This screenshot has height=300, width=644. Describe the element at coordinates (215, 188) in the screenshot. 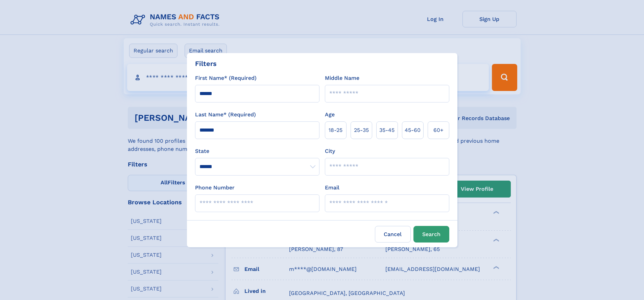

I see `label: Phone Number` at that location.